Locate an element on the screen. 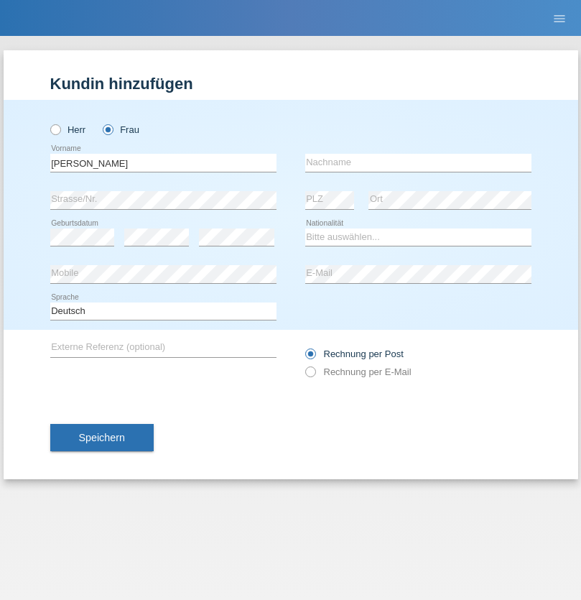 The image size is (581, 600). span: Speichern is located at coordinates (102, 437).